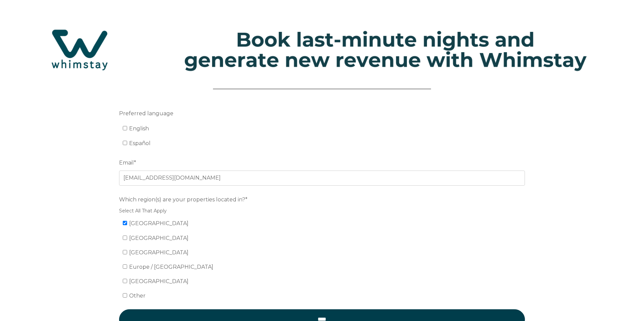 This screenshot has height=321, width=644. Describe the element at coordinates (140, 143) in the screenshot. I see `span: Español` at that location.